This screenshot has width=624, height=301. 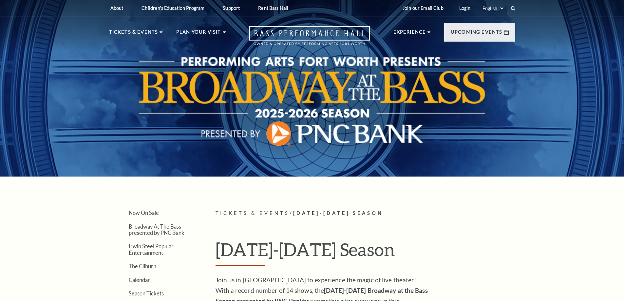 I want to click on span: Tickets & Events, so click(x=253, y=213).